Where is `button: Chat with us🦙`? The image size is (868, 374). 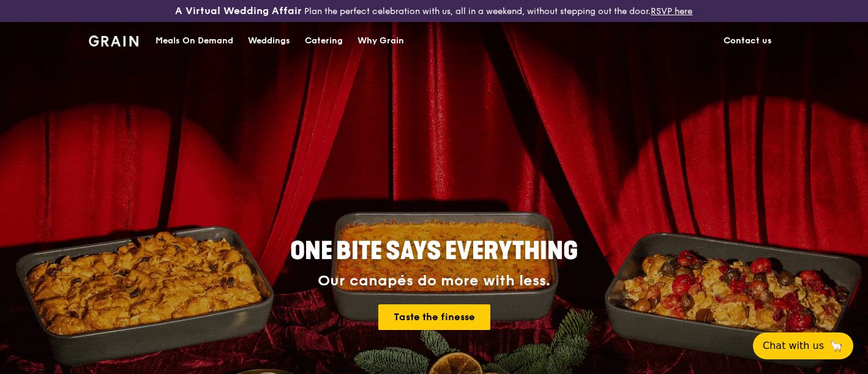
button: Chat with us🦙 is located at coordinates (803, 346).